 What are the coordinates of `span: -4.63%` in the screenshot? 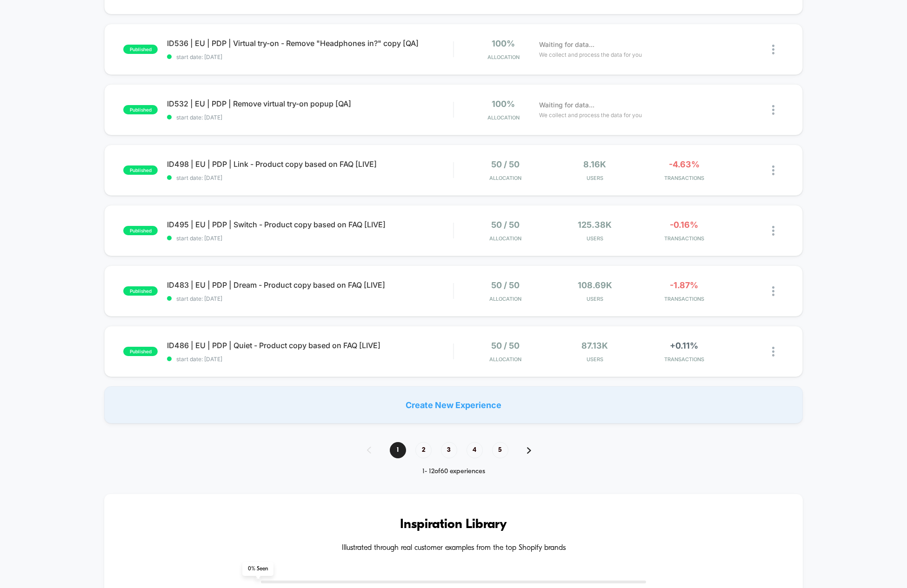 It's located at (684, 164).